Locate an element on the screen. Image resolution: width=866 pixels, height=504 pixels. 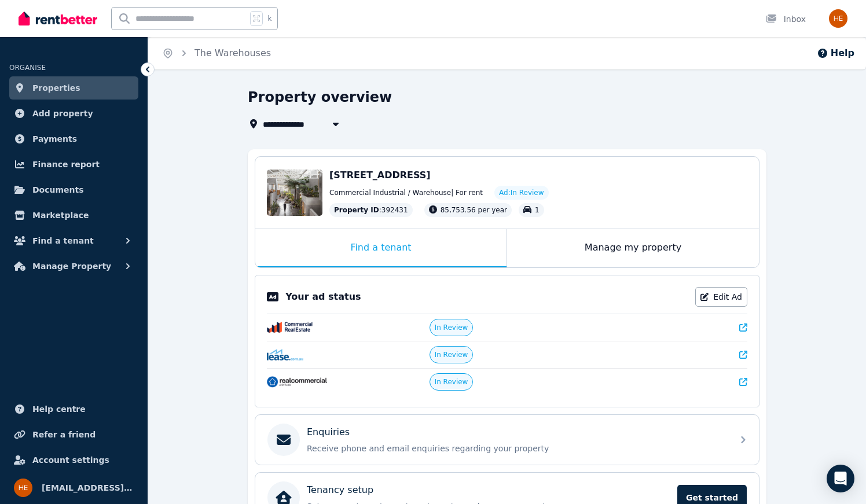
div: Inbox is located at coordinates (786, 19).